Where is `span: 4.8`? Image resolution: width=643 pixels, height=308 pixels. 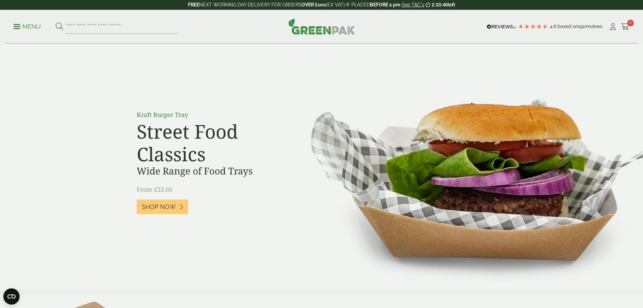
span: 4.8 is located at coordinates (554, 26).